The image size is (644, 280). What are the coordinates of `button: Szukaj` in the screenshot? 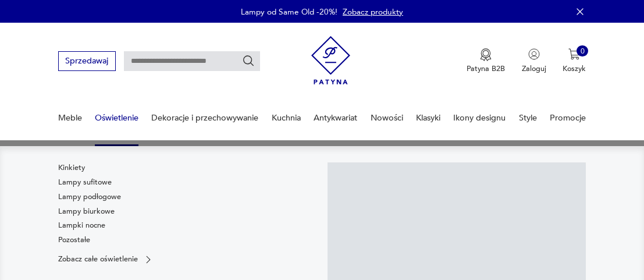 It's located at (248, 61).